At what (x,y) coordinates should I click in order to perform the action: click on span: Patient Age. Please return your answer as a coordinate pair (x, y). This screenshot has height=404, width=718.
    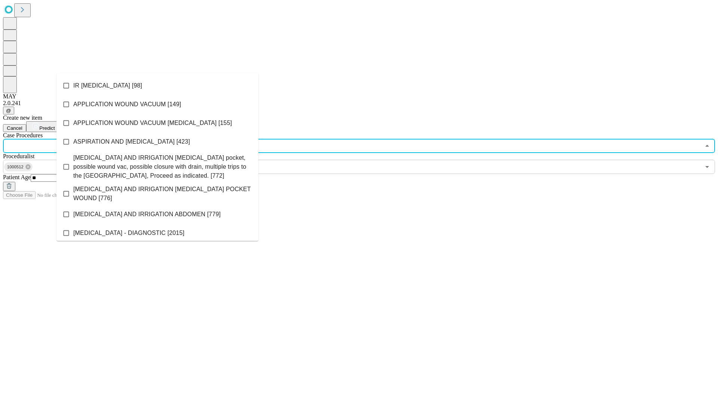
    Looking at the image, I should click on (17, 177).